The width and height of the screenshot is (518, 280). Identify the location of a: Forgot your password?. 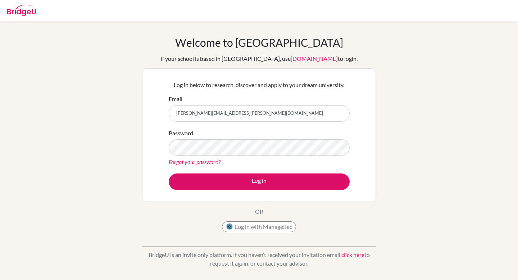
(194, 161).